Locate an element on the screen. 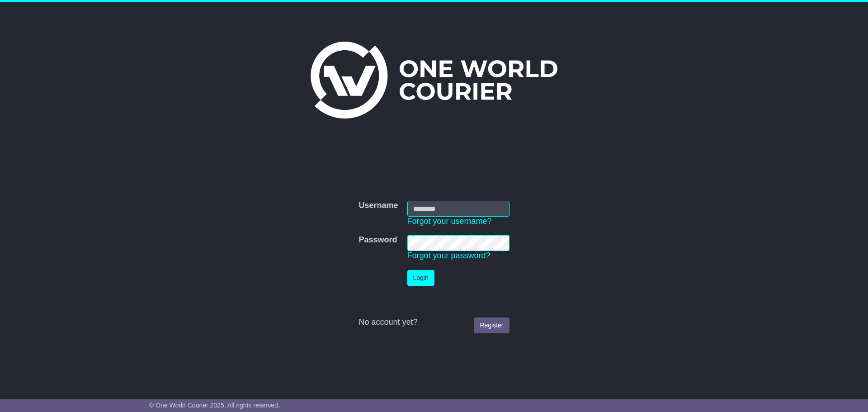  label: Username is located at coordinates (378, 205).